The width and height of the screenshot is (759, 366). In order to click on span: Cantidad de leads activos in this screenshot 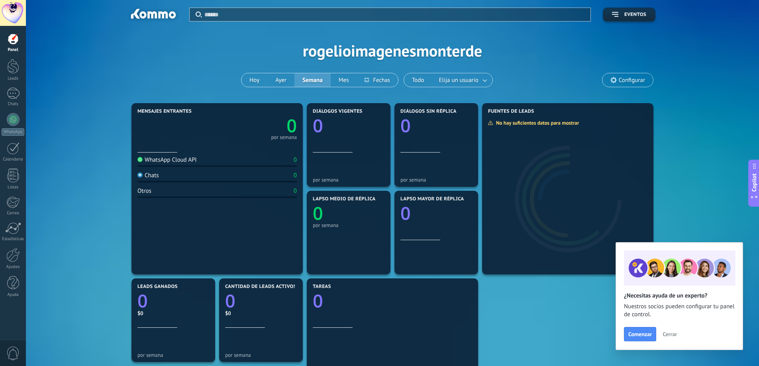, I will do `click(260, 287)`.